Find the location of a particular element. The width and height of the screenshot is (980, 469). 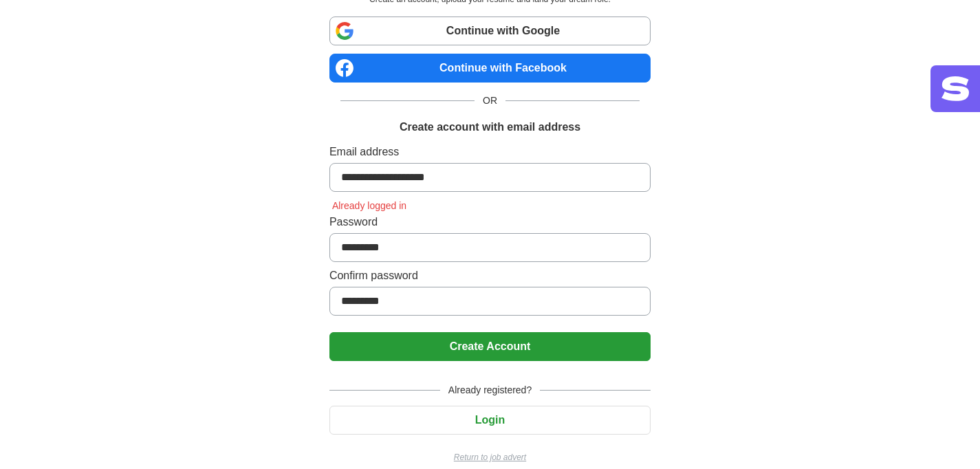

span: OR is located at coordinates (490, 101).